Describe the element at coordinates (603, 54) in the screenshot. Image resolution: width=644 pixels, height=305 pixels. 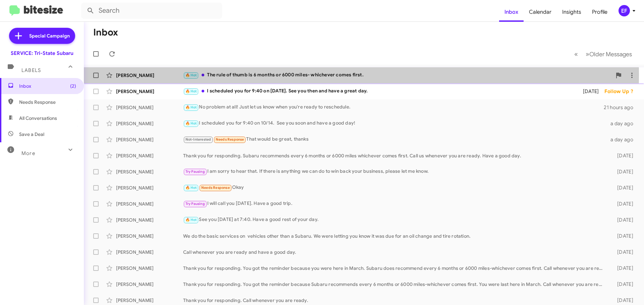
I see `nav: Page navigation example` at that location.